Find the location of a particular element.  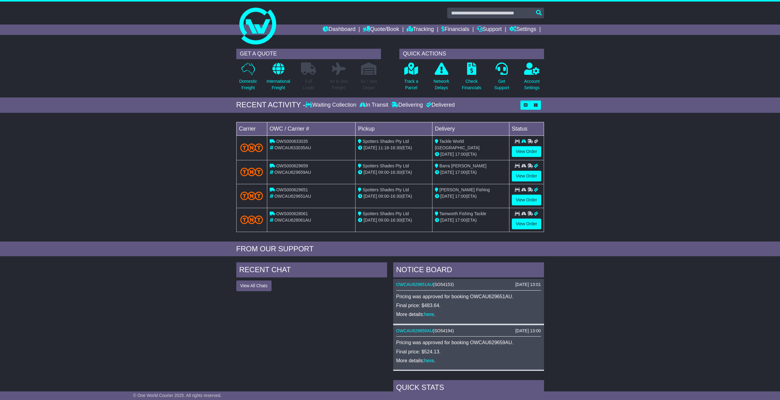

p: Domestic Freight is located at coordinates (248, 85).